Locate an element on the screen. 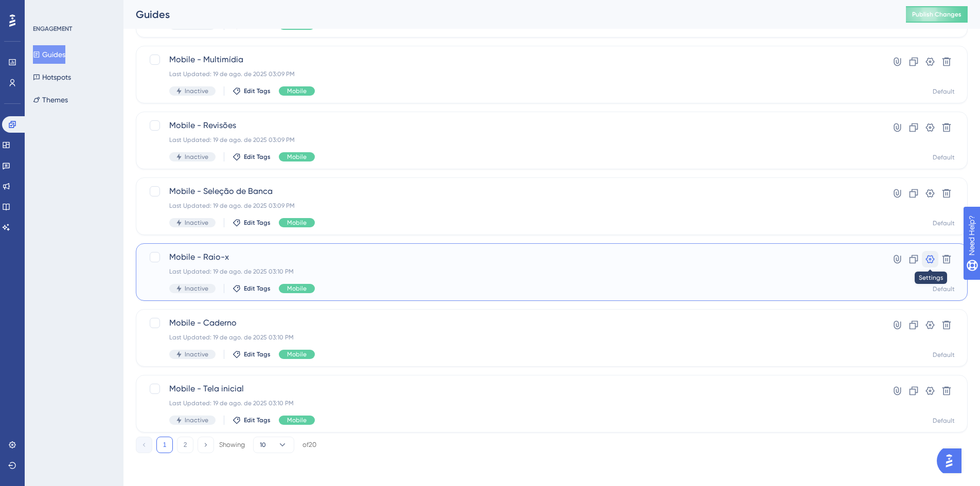 This screenshot has height=486, width=980. div: Guides is located at coordinates (508, 14).